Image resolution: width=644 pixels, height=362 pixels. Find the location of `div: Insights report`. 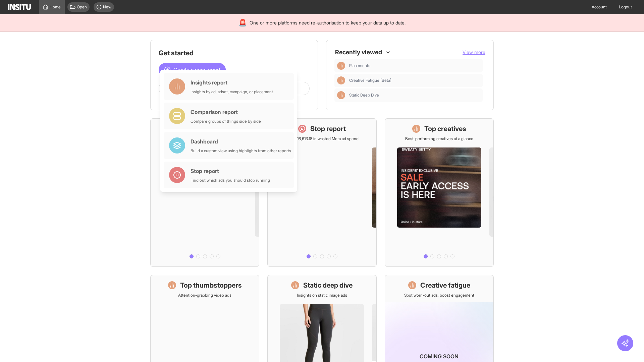

div: Insights report is located at coordinates (232, 83).